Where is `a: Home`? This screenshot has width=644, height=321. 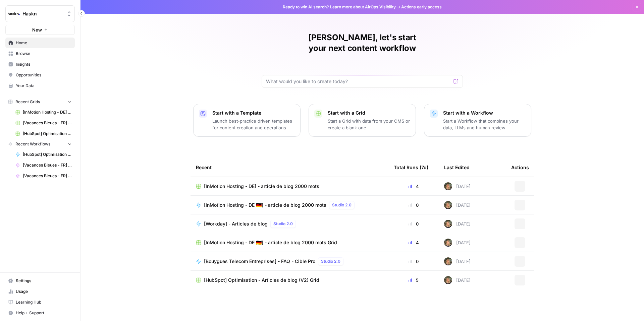
a: Home is located at coordinates (40, 43).